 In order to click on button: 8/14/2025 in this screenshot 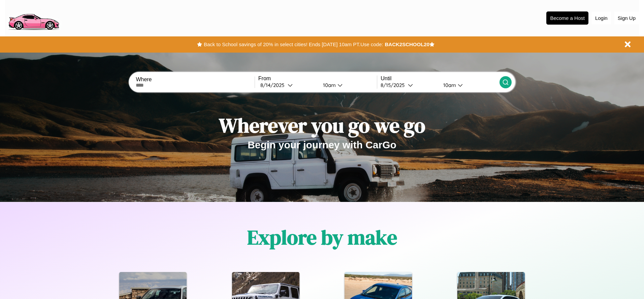, I will do `click(288, 85)`.